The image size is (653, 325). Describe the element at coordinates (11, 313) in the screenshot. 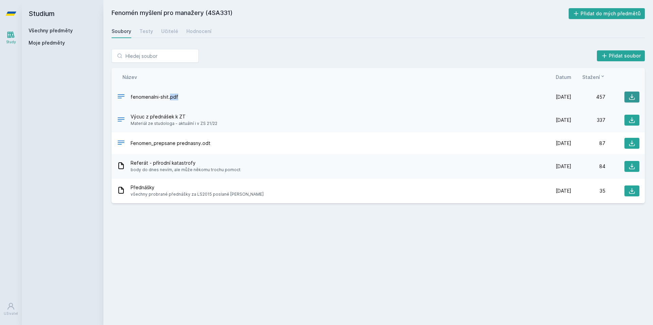

I see `div: Uživatel` at that location.